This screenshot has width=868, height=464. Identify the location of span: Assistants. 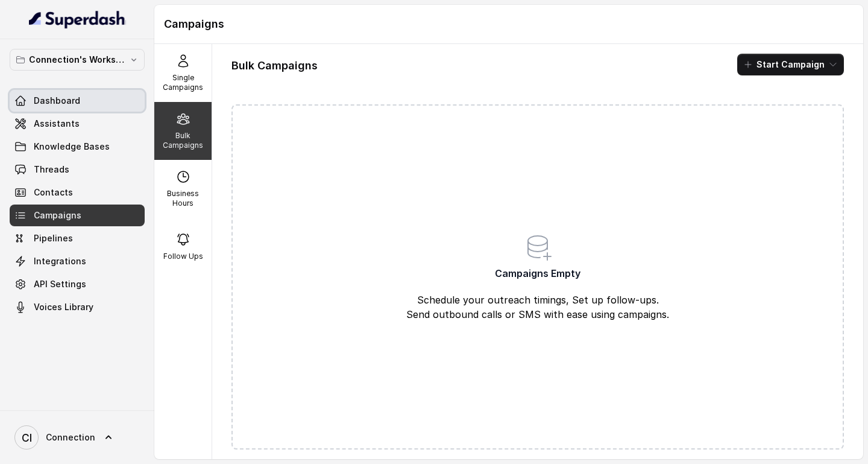
(57, 124).